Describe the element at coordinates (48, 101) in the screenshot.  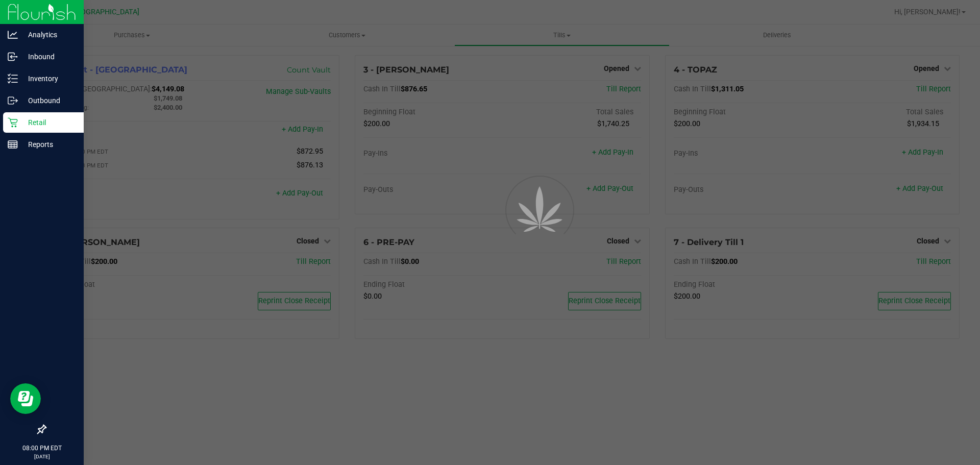
I see `p: Outbound` at that location.